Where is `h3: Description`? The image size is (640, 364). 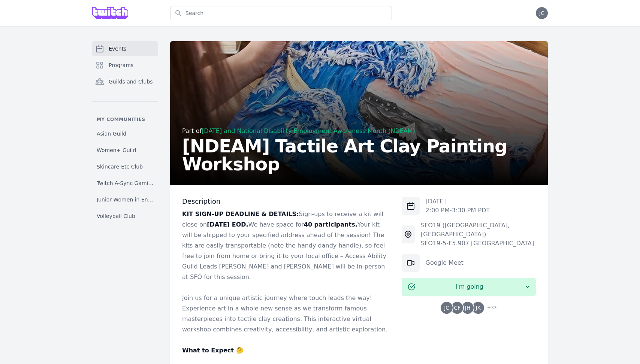 h3: Description is located at coordinates (286, 202).